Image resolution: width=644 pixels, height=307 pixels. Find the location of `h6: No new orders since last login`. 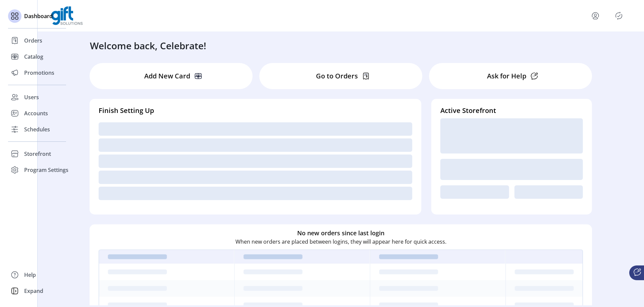

h6: No new orders since last login is located at coordinates (341, 233).